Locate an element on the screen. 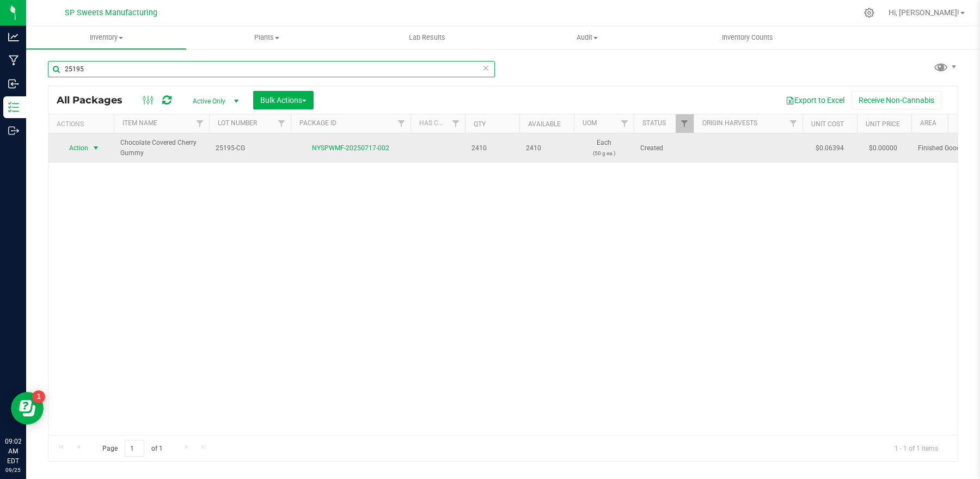 This screenshot has height=479, width=980. a: Audit is located at coordinates (587, 37).